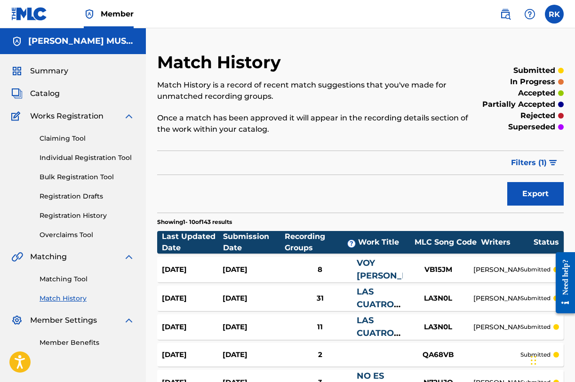 The height and width of the screenshot is (382, 575). Describe the element at coordinates (320, 299) in the screenshot. I see `div: 31` at that location.